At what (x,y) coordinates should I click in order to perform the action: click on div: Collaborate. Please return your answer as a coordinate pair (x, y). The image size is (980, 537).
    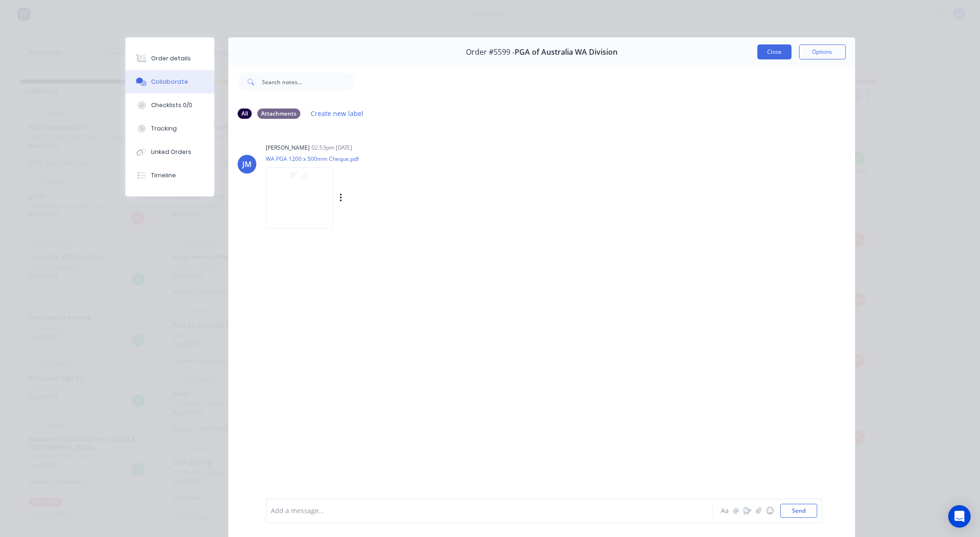
    Looking at the image, I should click on (170, 82).